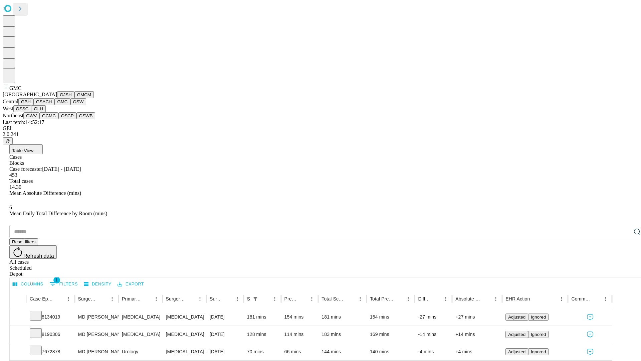  Describe the element at coordinates (300, 334) in the screenshot. I see `div: 114 mins` at that location.